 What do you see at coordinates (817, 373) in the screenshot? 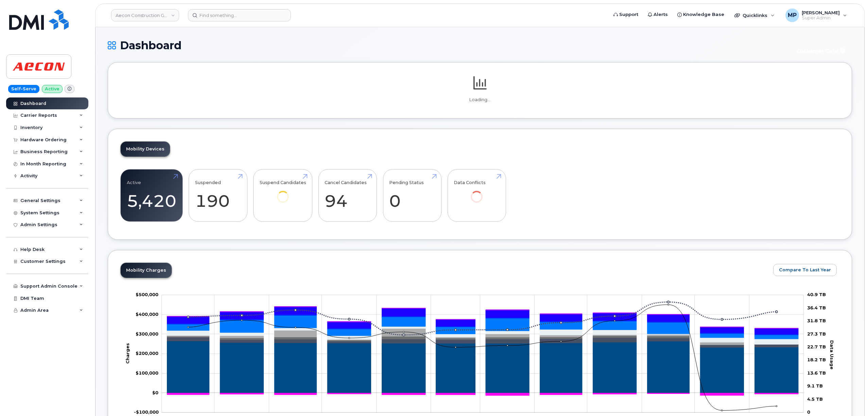
I see `tspan: 13.6 TB` at bounding box center [817, 373].